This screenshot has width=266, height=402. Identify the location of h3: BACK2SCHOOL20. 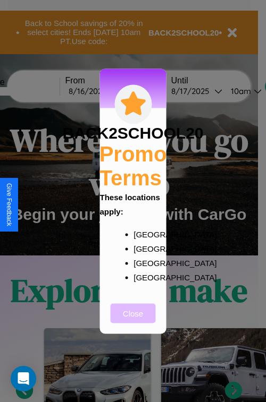
(132, 133).